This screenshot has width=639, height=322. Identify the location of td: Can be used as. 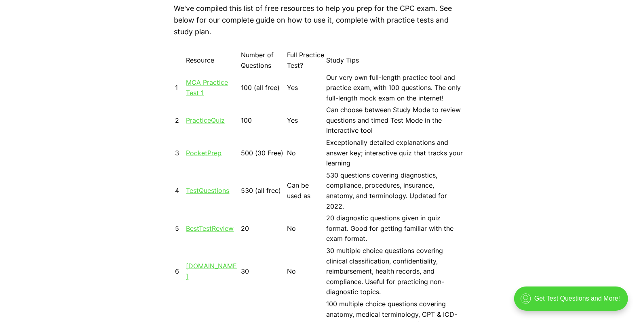
(305, 191).